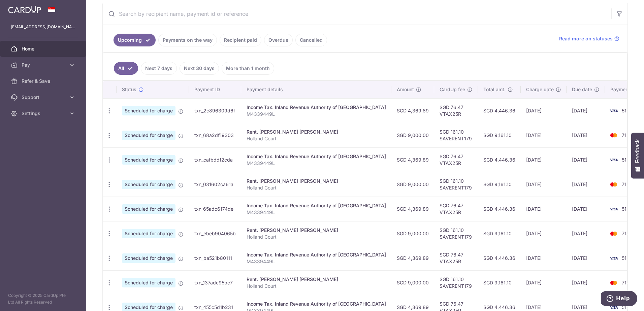 Image resolution: width=644 pixels, height=311 pixels. I want to click on a: Upcoming, so click(134, 40).